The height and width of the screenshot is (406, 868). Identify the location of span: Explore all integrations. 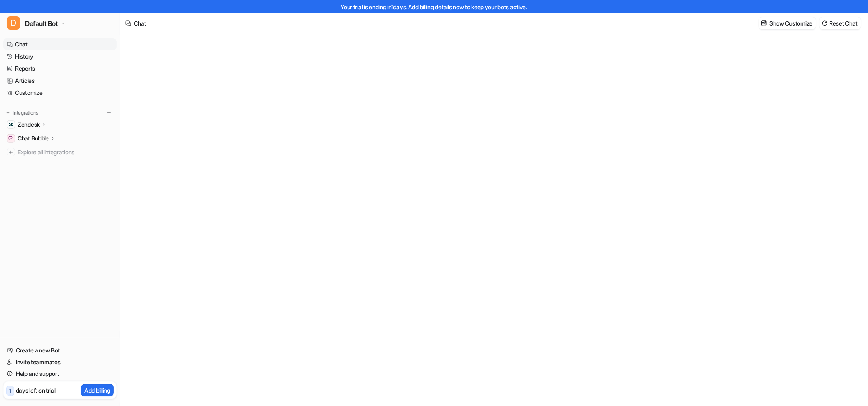
(65, 152).